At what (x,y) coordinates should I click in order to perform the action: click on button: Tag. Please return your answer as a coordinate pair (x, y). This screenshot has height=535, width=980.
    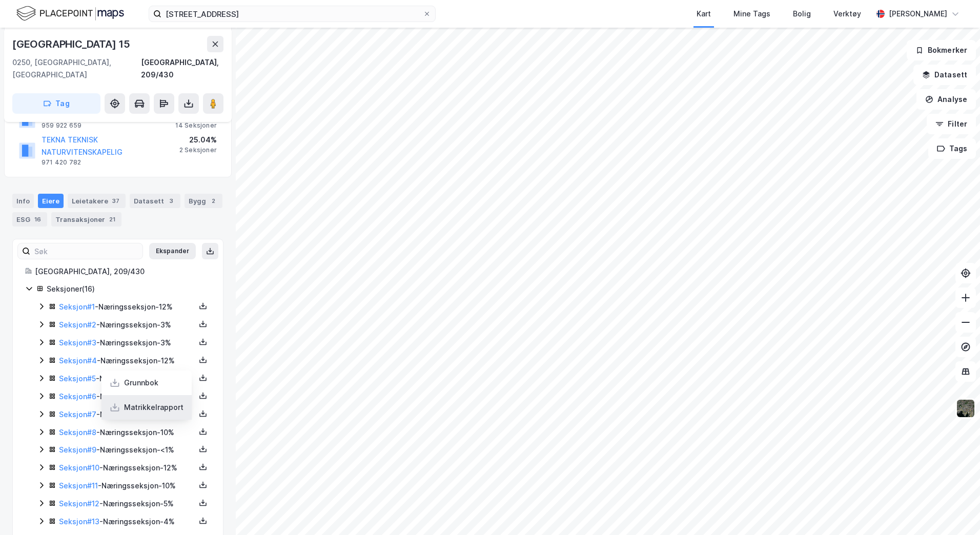
    Looking at the image, I should click on (56, 103).